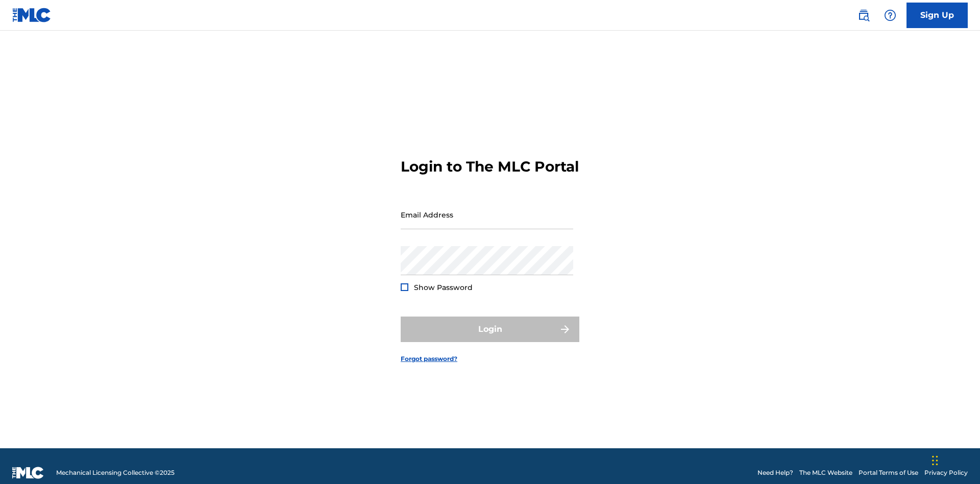  I want to click on h3: Login to The MLC Portal, so click(490, 167).